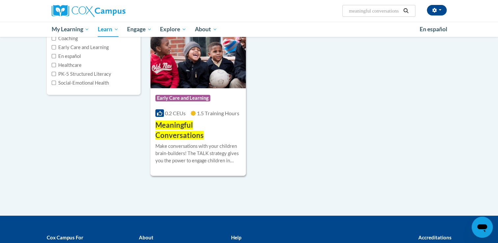 This screenshot has height=243, width=498. What do you see at coordinates (249, 29) in the screenshot?
I see `div: Main menu` at bounding box center [249, 29].